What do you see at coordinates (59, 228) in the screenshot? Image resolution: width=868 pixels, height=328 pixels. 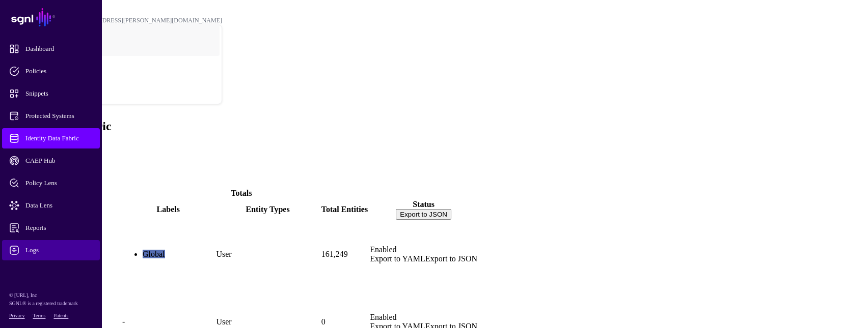 I see `span: Reports` at bounding box center [59, 228].